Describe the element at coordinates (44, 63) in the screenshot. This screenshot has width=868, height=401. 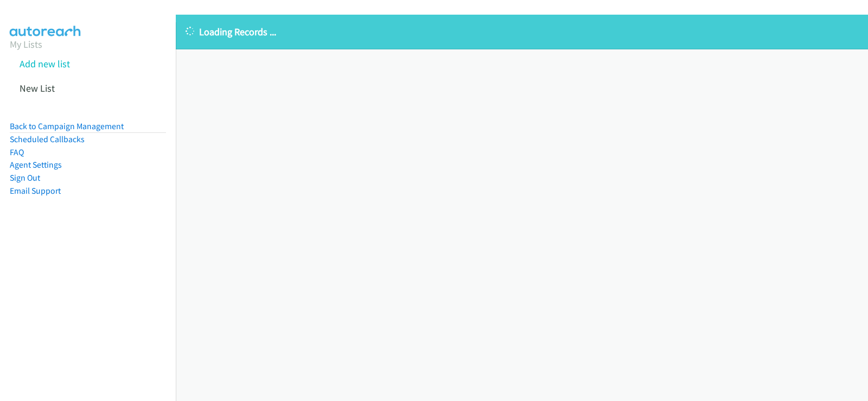
I see `a: Add new list` at that location.